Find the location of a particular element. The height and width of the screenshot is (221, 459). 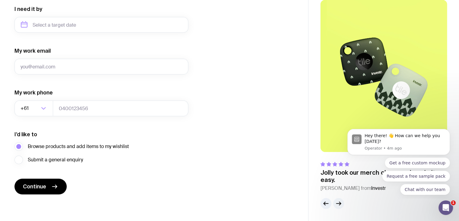

button: Quick reply: Chat with our team is located at coordinates (87, 66).